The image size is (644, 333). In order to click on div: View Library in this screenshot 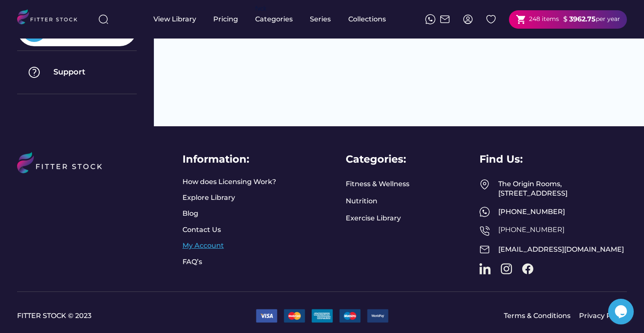, I will do `click(175, 19)`.